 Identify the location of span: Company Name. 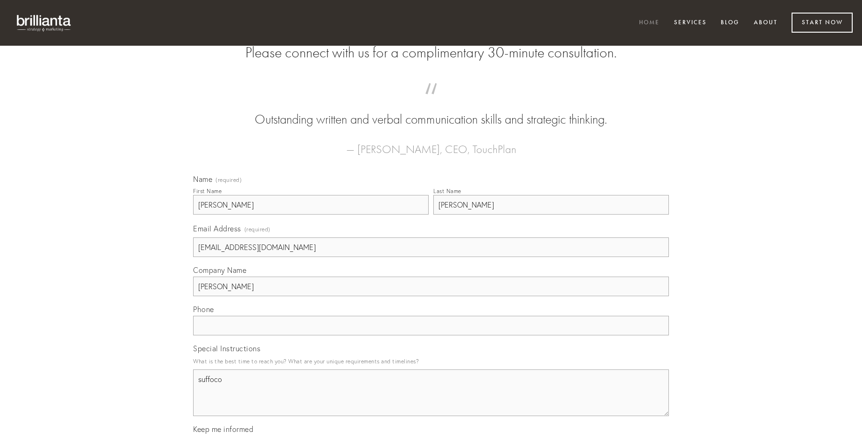
(220, 270).